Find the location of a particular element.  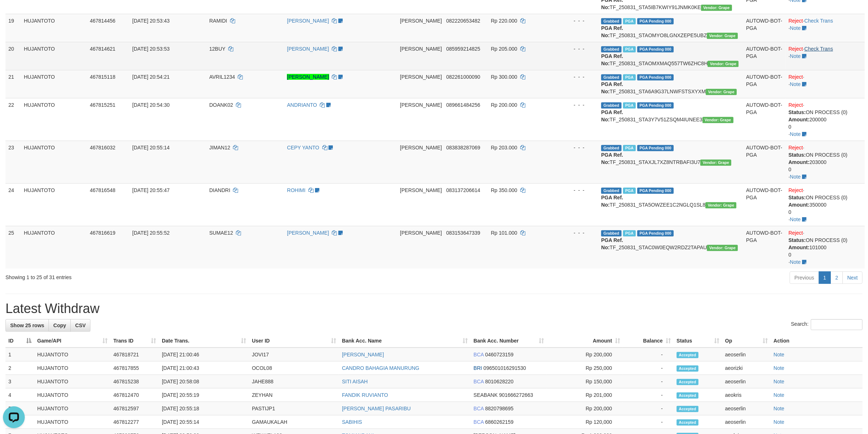

td: TF_250831_STAXJL7XZ8NTRBAFI3U7 is located at coordinates (671, 162).